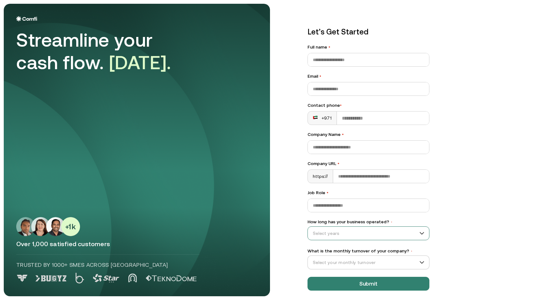  I want to click on img: Logo 3, so click(106, 278).